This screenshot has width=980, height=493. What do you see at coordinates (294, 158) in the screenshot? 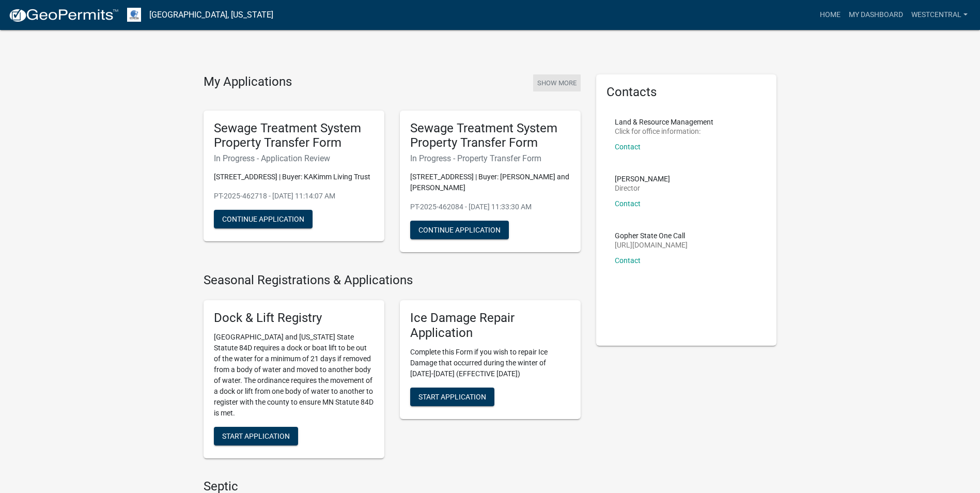
I see `h6: In Progress - Application Review` at bounding box center [294, 158].